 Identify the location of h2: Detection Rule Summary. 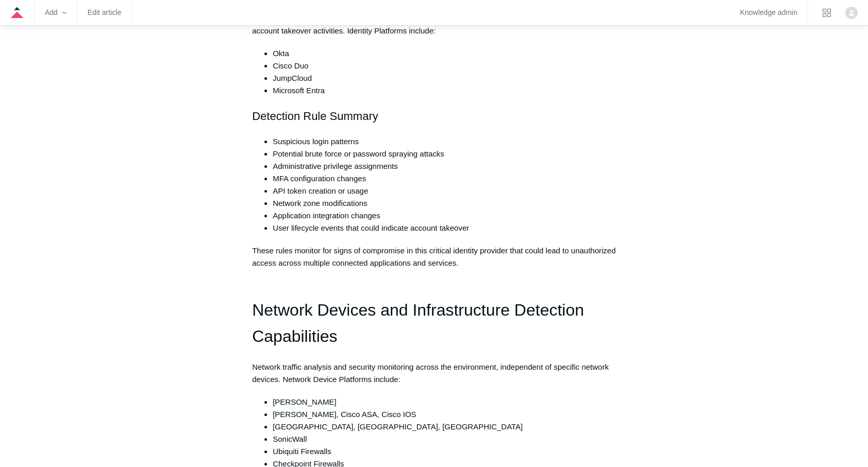
(434, 116).